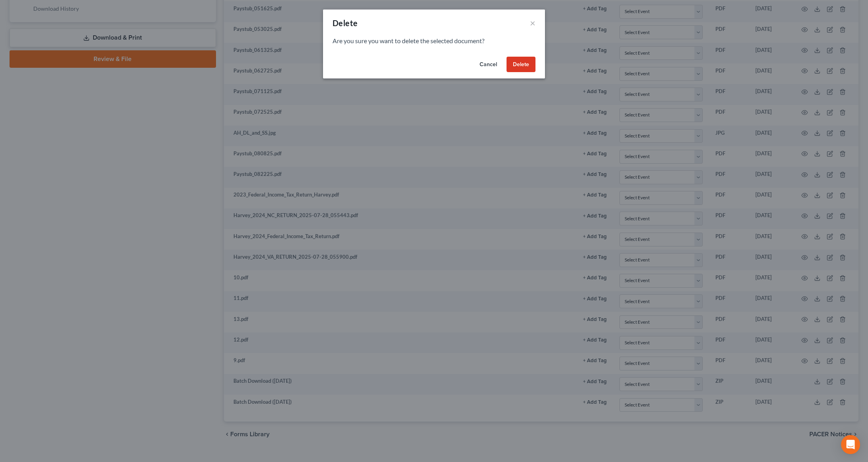 This screenshot has height=462, width=868. Describe the element at coordinates (488, 64) in the screenshot. I see `button: Cancel` at that location.